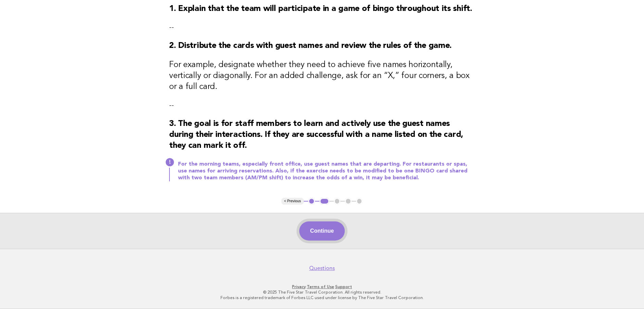 This screenshot has width=644, height=309. I want to click on p: For the morning teams, especially front office, use guest names that are departing. For restauran..., so click(326, 171).